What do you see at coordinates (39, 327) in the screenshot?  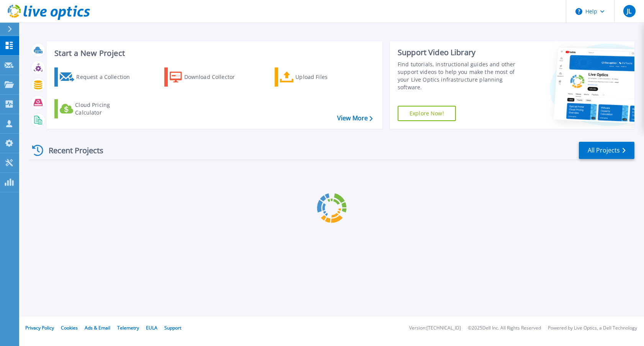 I see `a: Privacy Policy` at bounding box center [39, 327].